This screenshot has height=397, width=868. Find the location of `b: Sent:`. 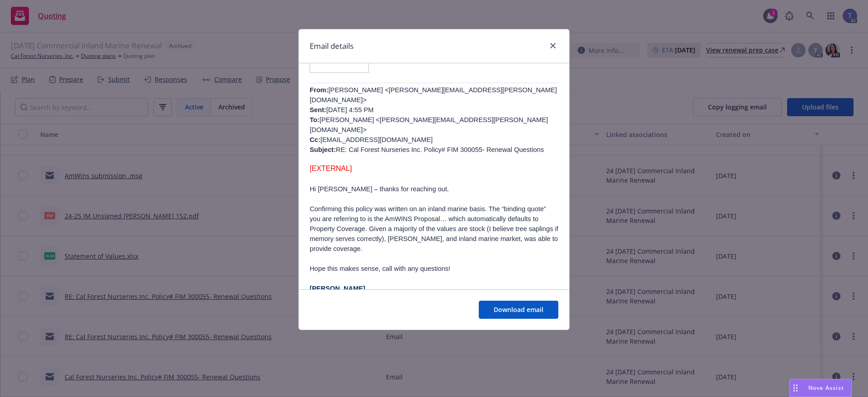

b: Sent: is located at coordinates (318, 110).